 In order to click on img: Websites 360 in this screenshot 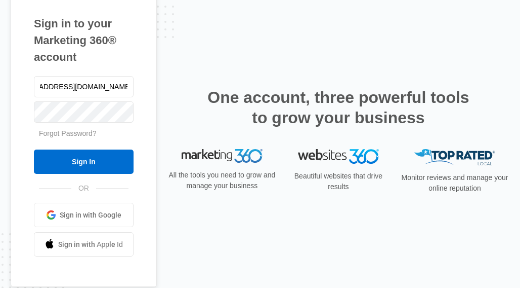, I will do `click(339, 156)`.